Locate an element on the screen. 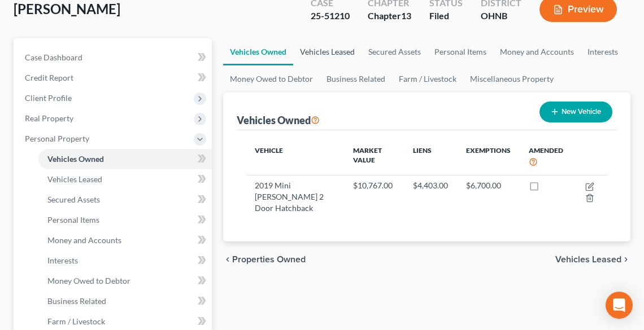 This screenshot has height=330, width=644. button: chevron_left Properties Owned is located at coordinates (264, 259).